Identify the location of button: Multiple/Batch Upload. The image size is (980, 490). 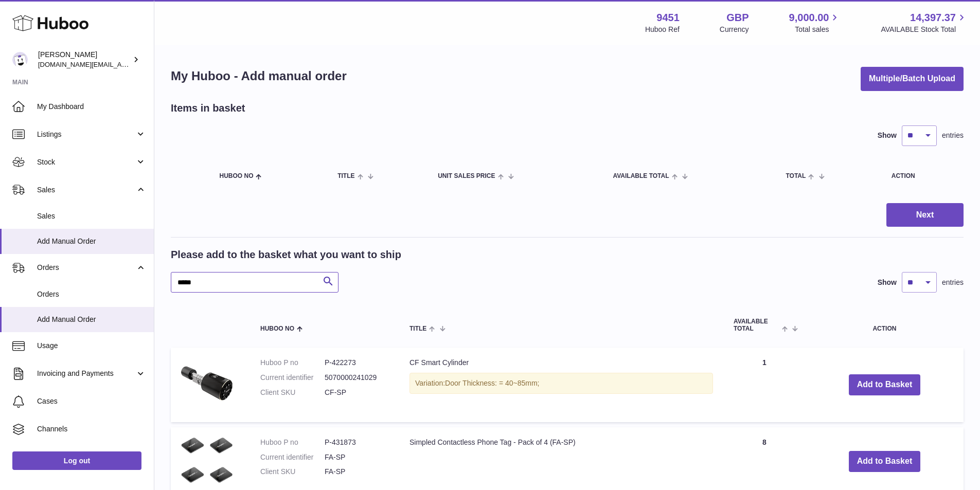
(912, 79).